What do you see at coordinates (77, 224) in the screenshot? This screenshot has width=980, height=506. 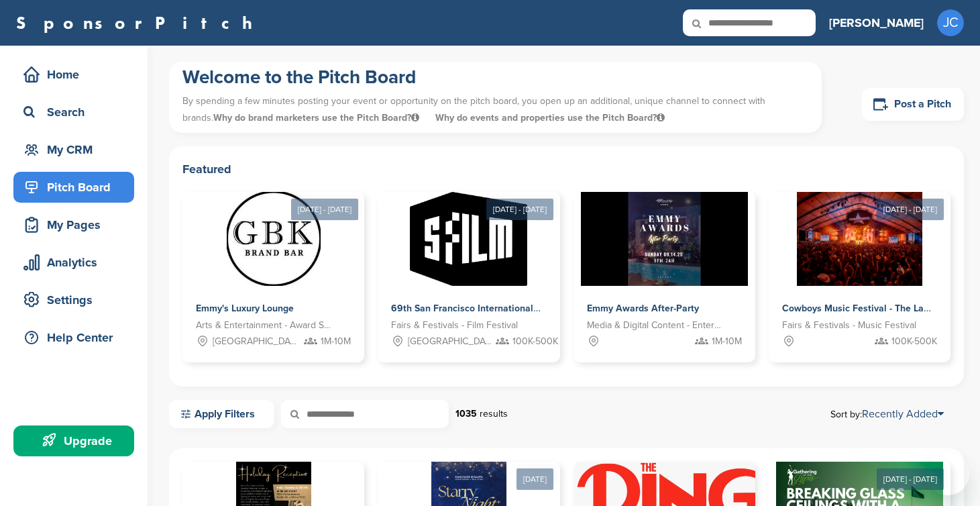 I see `div: My Pages` at bounding box center [77, 224].